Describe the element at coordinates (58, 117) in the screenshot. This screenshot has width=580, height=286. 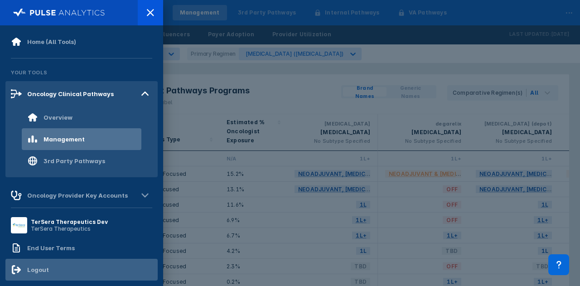
I see `div: Overview` at that location.